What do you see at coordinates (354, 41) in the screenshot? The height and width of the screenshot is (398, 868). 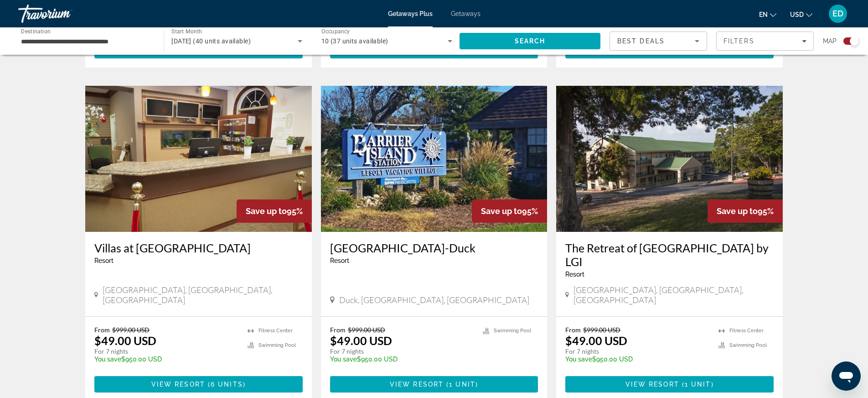 I see `span: 10 (37 units available)` at bounding box center [354, 41].